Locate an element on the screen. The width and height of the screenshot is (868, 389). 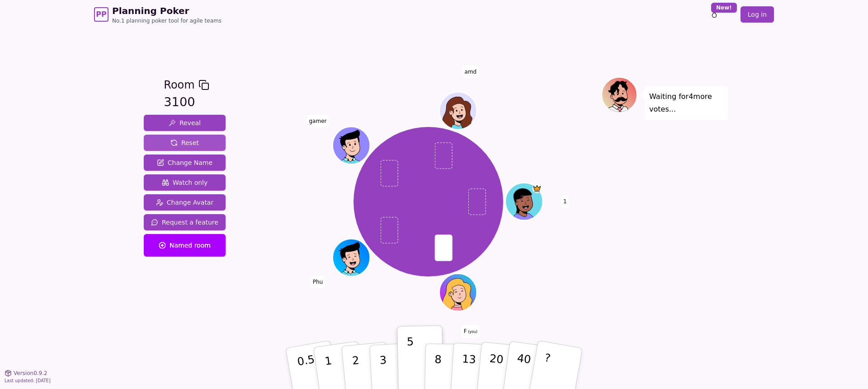
button: Reveal is located at coordinates (184, 123).